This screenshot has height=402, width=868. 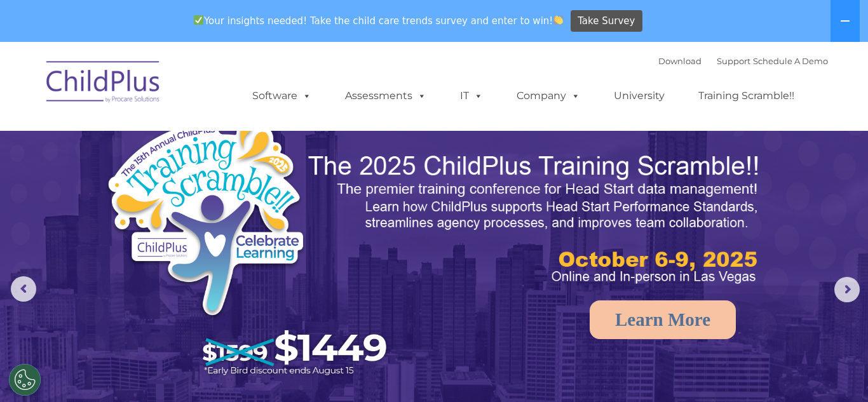 I want to click on a: Download, so click(x=680, y=61).